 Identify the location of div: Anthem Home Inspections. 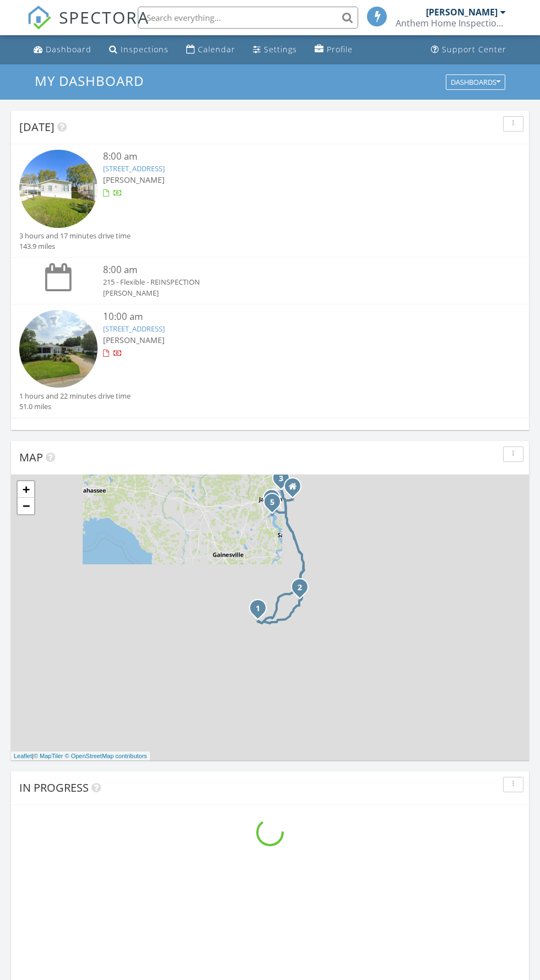
(450, 23).